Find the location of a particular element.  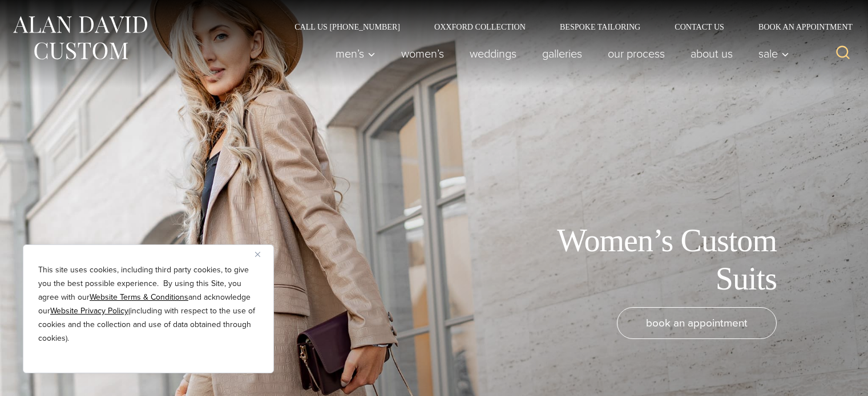

a: About Us is located at coordinates (711, 54).